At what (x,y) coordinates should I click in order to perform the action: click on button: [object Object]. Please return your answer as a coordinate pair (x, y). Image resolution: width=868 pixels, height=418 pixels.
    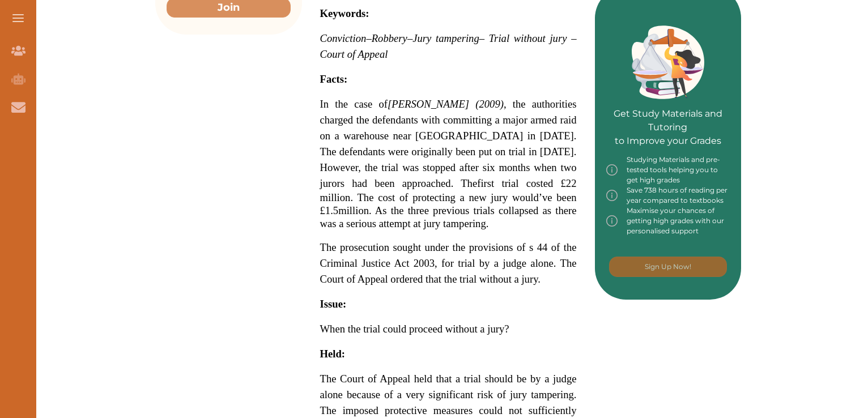
    Looking at the image, I should click on (668, 267).